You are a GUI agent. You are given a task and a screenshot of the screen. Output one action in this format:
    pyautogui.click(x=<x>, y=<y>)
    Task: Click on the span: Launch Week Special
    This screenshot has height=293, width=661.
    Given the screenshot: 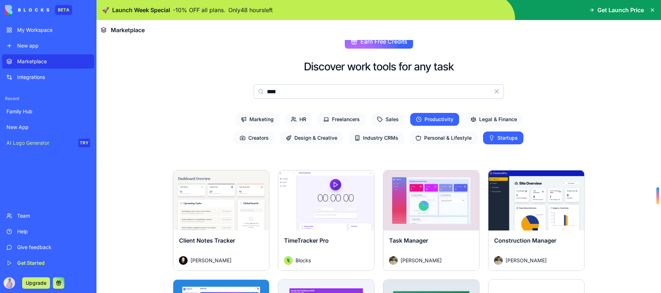 What is the action you would take?
    pyautogui.click(x=141, y=10)
    